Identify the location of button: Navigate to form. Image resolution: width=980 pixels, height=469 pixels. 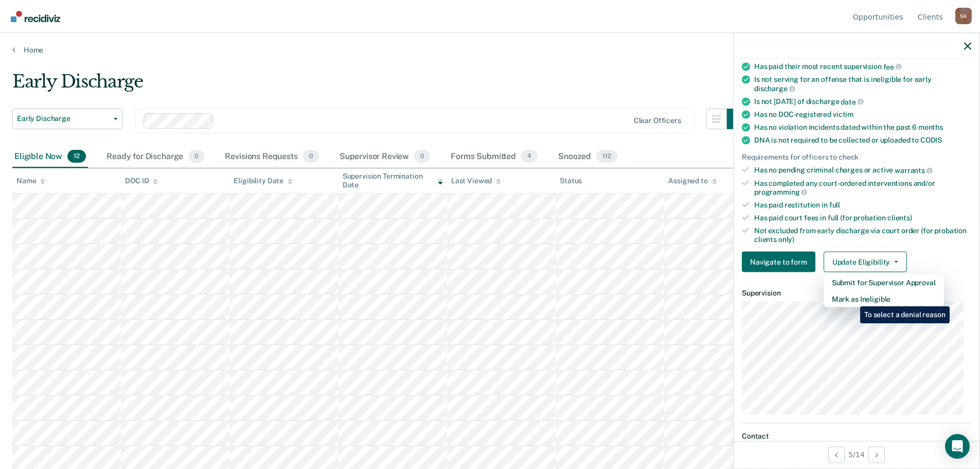
(778, 262).